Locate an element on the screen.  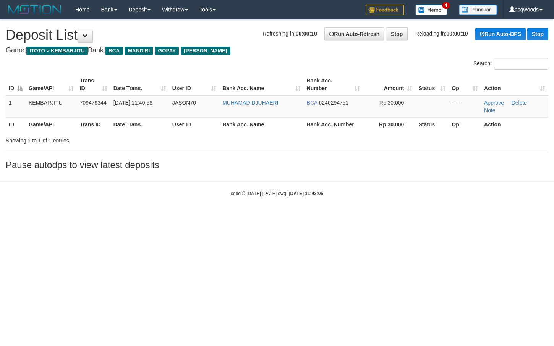
th: Action: activate to sort column ascending is located at coordinates (514, 84).